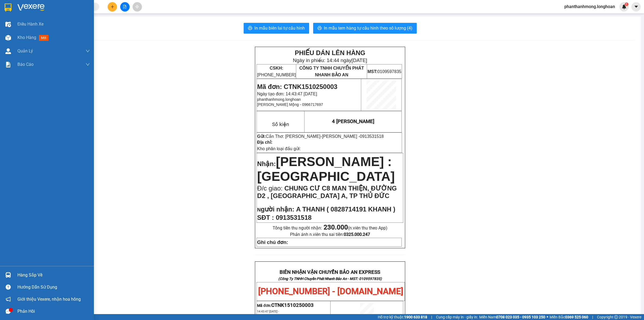 Image resolution: width=644 pixels, height=320 pixels. What do you see at coordinates (270, 188) in the screenshot?
I see `span: Đ/c giao:` at bounding box center [270, 188].